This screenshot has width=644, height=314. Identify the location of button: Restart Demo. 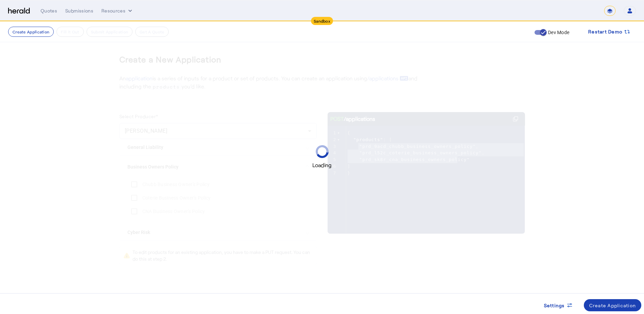
(609, 32).